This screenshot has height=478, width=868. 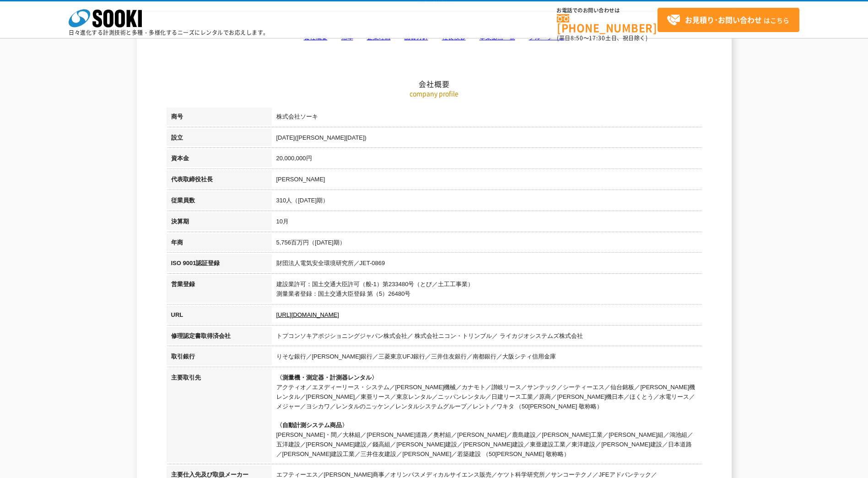 What do you see at coordinates (219, 317) in the screenshot?
I see `th: URL` at bounding box center [219, 317].